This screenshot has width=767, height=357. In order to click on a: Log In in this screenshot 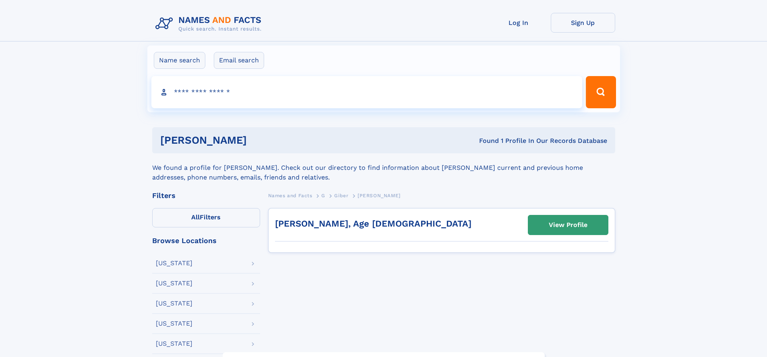, I will do `click(519, 23)`.